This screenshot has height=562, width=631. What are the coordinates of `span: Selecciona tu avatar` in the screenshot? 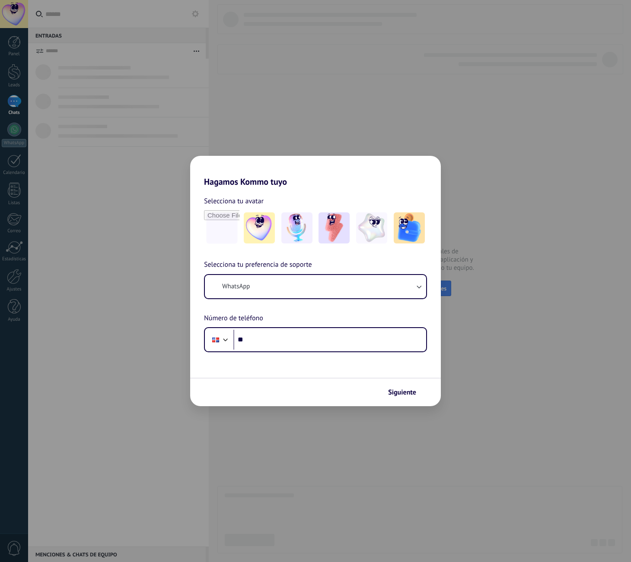 It's located at (234, 201).